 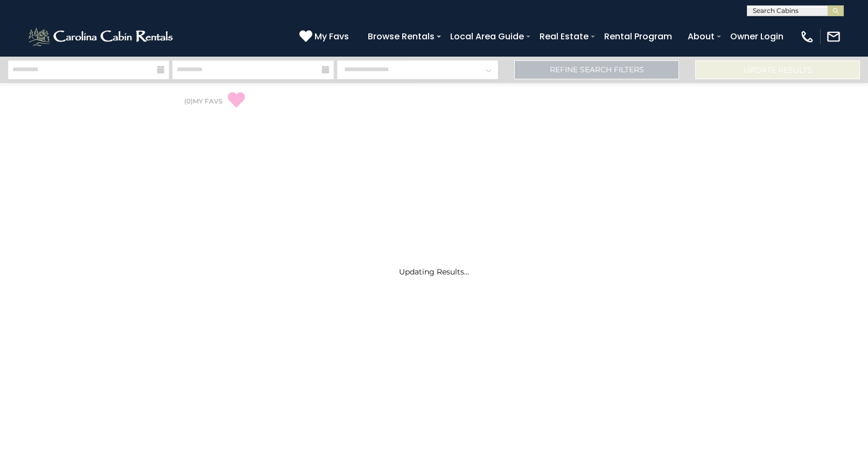 What do you see at coordinates (564, 36) in the screenshot?
I see `a: Real Estate` at bounding box center [564, 36].